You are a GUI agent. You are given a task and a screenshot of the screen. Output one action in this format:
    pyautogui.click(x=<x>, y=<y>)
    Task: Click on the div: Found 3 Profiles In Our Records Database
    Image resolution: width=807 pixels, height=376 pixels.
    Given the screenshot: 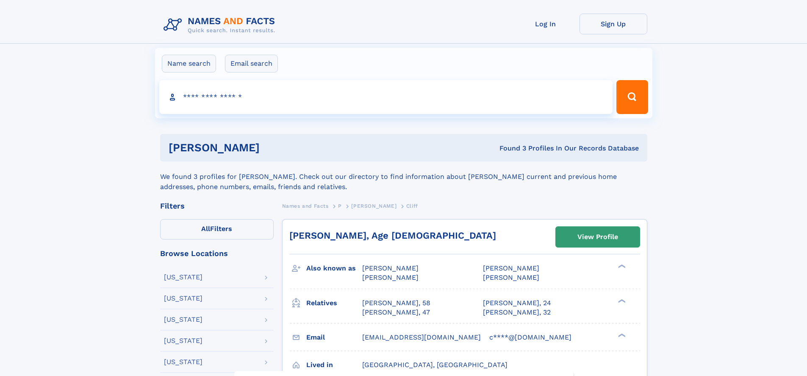 What is the action you would take?
    pyautogui.click(x=509, y=148)
    